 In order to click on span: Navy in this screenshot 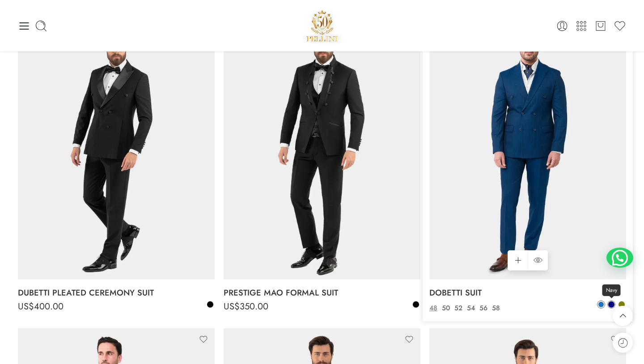, I will do `click(612, 290)`.